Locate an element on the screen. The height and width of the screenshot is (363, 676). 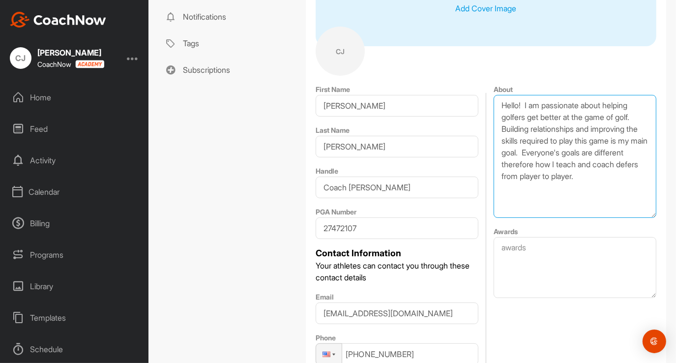
input: First Name is located at coordinates (397, 106).